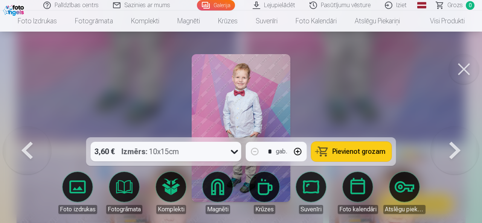  I want to click on span: 0, so click(470, 5).